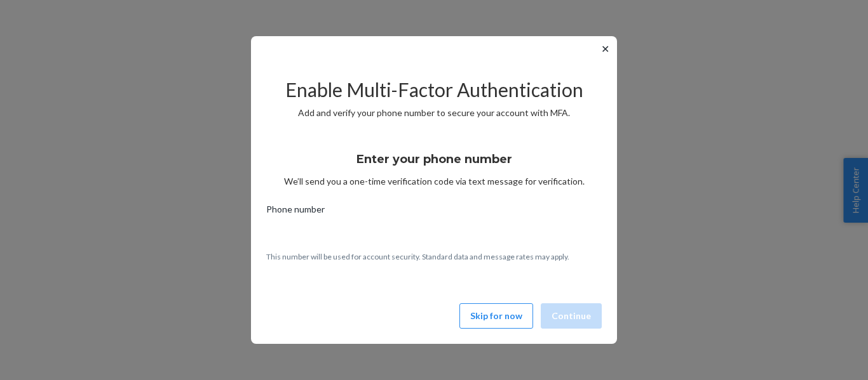  What do you see at coordinates (434, 164) in the screenshot?
I see `div: We’ll send you a one-time verification code via text message for verification.` at bounding box center [434, 164].